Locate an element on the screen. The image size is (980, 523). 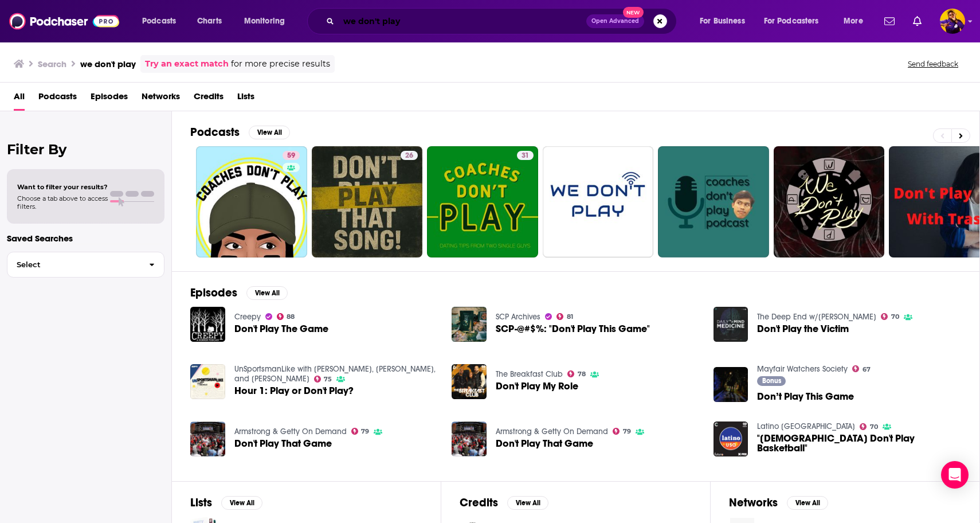
a: Don't Play the Victim is located at coordinates (731, 324).